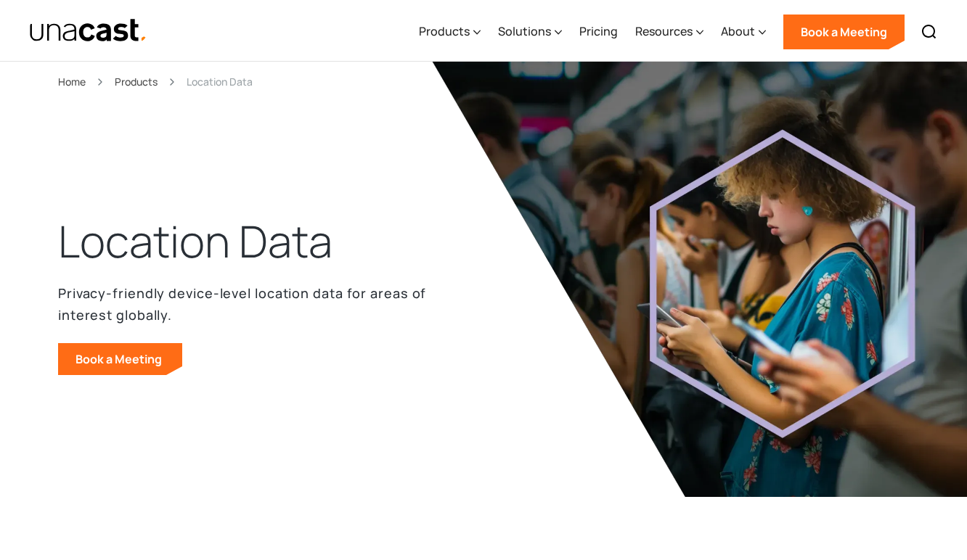 Image resolution: width=967 pixels, height=560 pixels. What do you see at coordinates (219, 81) in the screenshot?
I see `div: Location Data` at bounding box center [219, 81].